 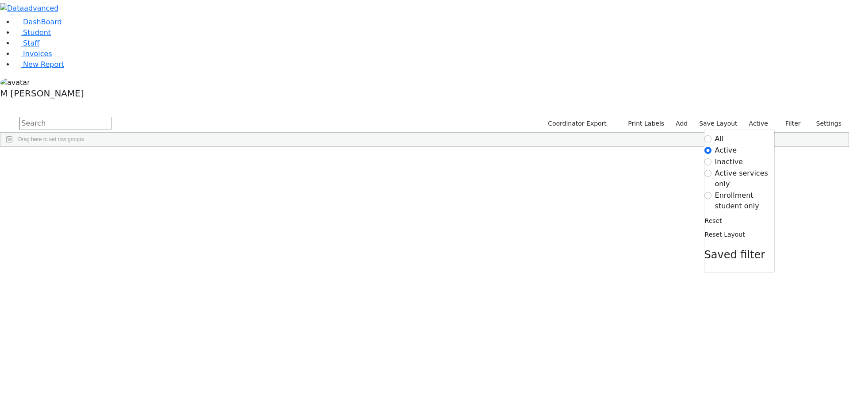 What do you see at coordinates (65, 123) in the screenshot?
I see `input: Search` at bounding box center [65, 123].